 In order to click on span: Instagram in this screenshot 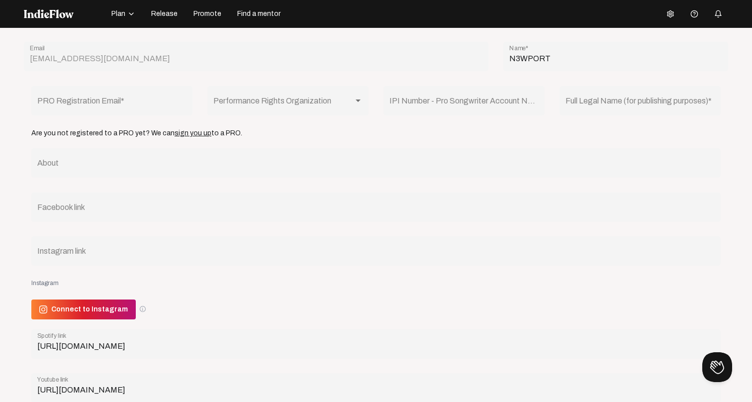, I will do `click(200, 283)`.